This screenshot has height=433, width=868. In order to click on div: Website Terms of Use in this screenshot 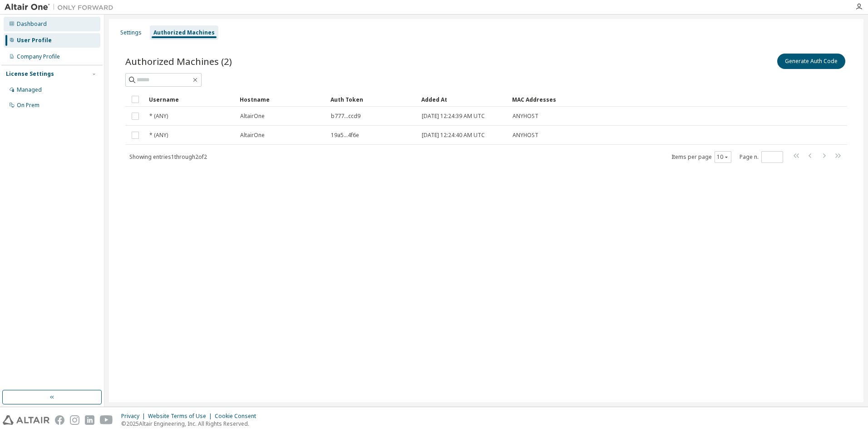, I will do `click(181, 416)`.